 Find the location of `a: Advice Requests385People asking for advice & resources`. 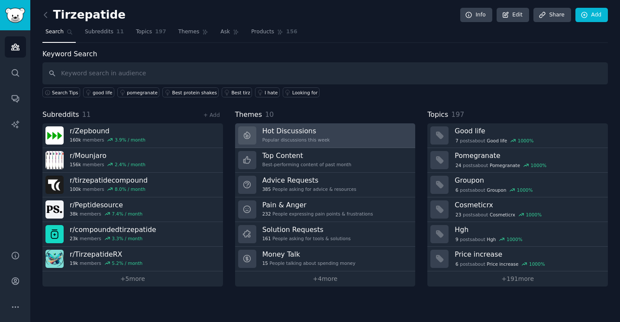

a: Advice Requests385People asking for advice & resources is located at coordinates (325, 185).